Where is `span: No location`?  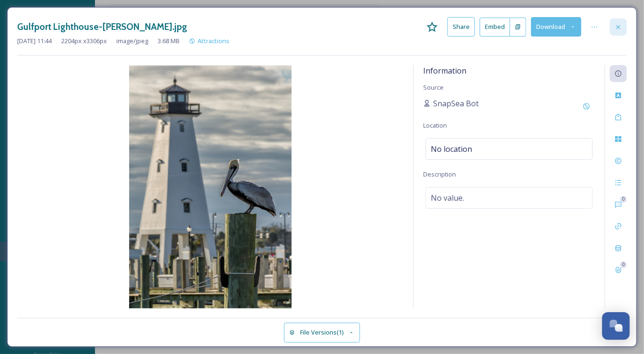
span: No location is located at coordinates (451, 150).